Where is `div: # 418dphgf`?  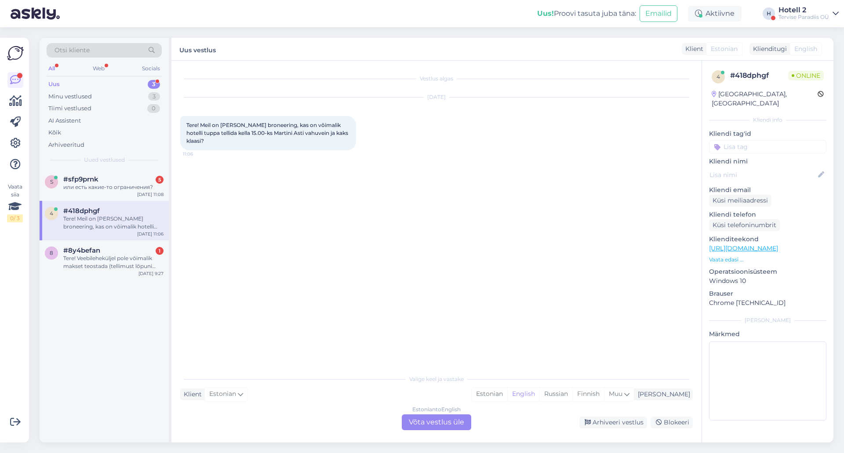 div: # 418dphgf is located at coordinates (759, 76).